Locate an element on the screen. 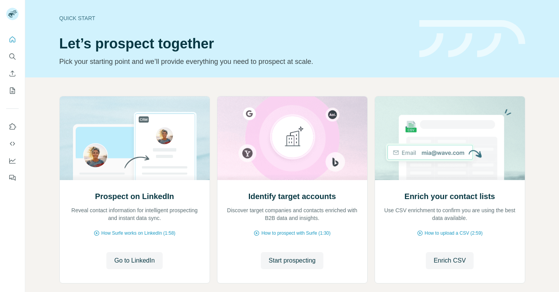 This screenshot has width=559, height=292. button: My lists is located at coordinates (12, 91).